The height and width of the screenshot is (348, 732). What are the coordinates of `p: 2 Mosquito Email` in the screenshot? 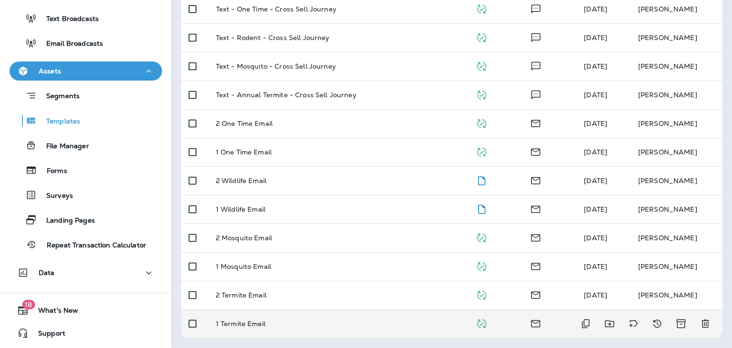 It's located at (244, 238).